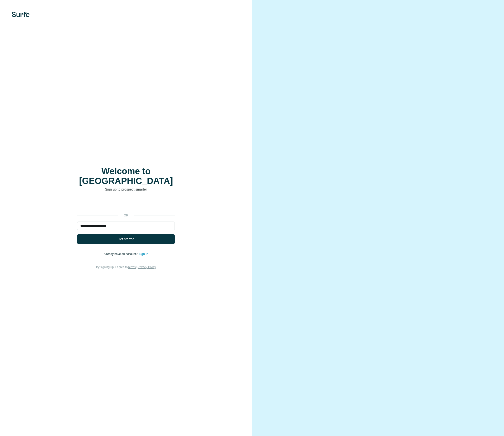 The width and height of the screenshot is (504, 436). I want to click on span: By signing up, I agree to &, so click(126, 267).